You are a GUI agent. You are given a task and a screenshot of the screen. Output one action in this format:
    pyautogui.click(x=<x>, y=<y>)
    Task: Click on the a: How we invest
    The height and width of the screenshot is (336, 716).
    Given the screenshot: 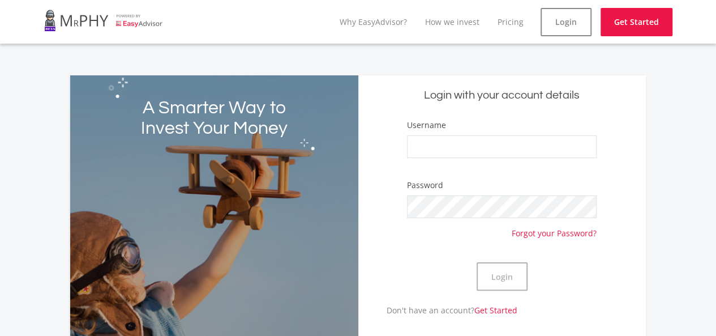 What is the action you would take?
    pyautogui.click(x=452, y=22)
    